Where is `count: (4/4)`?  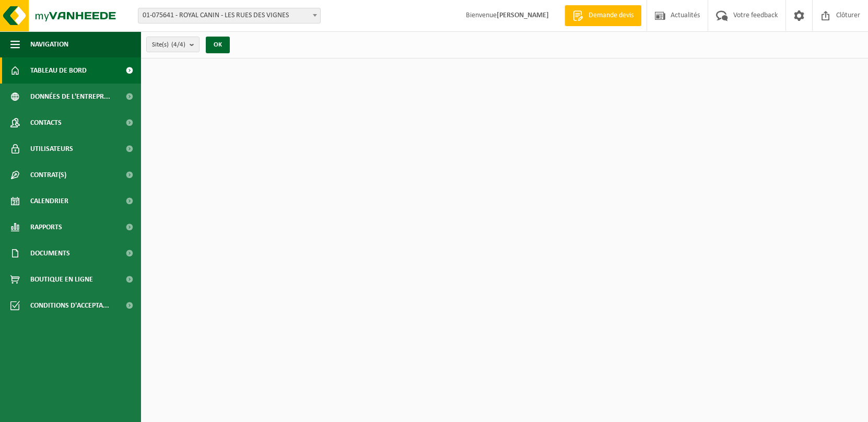 count: (4/4) is located at coordinates (178, 44).